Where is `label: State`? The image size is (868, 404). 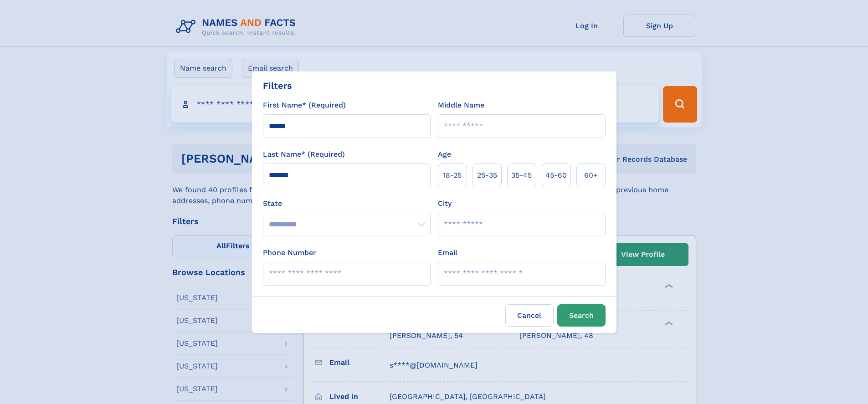 label: State is located at coordinates (347, 204).